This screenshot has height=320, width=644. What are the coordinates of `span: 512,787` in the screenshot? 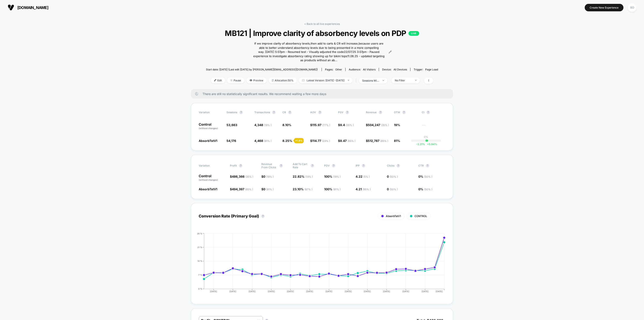 It's located at (378, 141).